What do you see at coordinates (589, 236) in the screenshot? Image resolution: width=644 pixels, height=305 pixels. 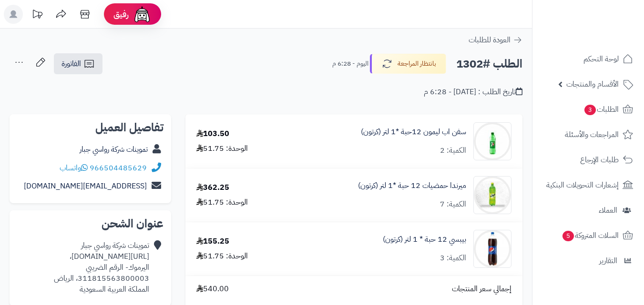 I see `a: السلات المتروكة5` at bounding box center [589, 236].